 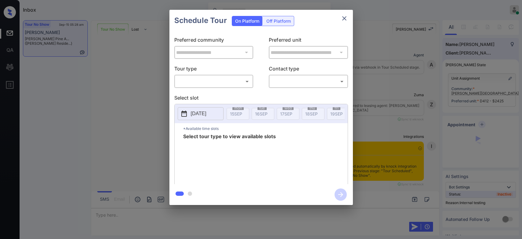 What do you see at coordinates (308, 41) in the screenshot?
I see `p: Preferred unit` at bounding box center [308, 41].